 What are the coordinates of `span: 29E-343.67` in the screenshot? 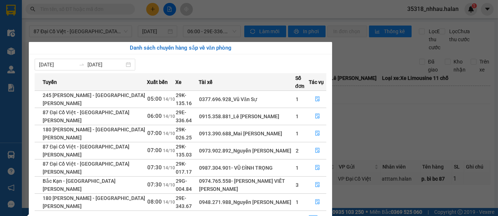 It's located at (184, 202).